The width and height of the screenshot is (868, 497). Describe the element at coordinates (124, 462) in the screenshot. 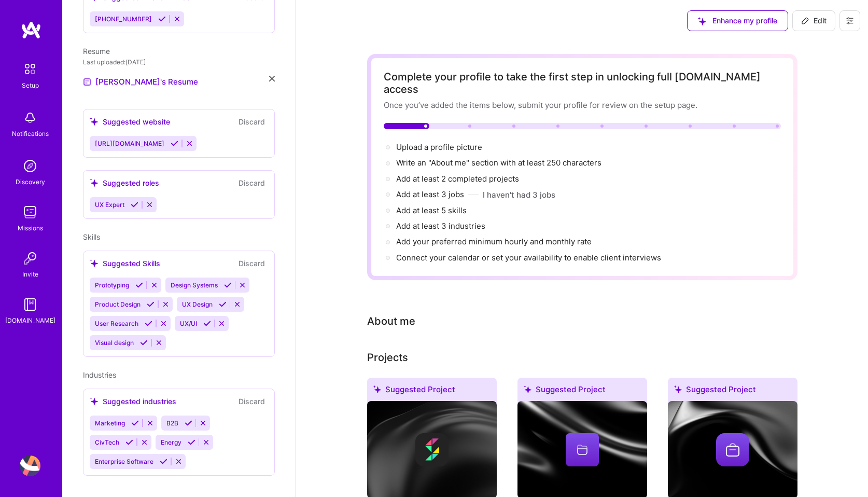

I see `span: Enterprise Software` at that location.